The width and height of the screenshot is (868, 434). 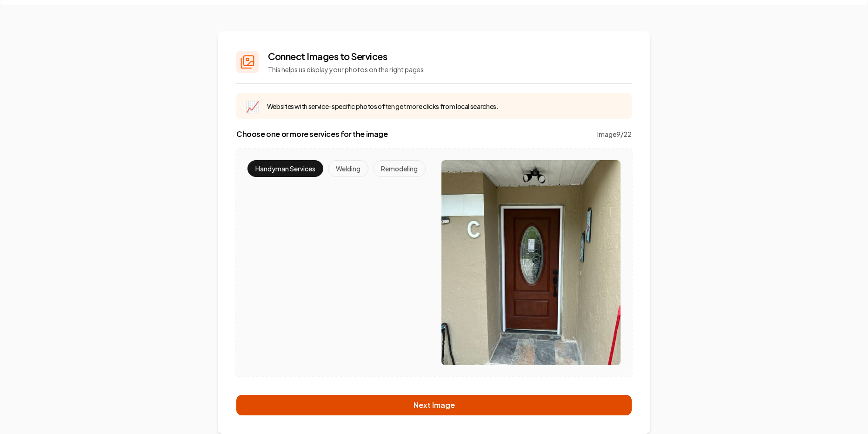 I want to click on h2: Connect Images to Services, so click(x=345, y=56).